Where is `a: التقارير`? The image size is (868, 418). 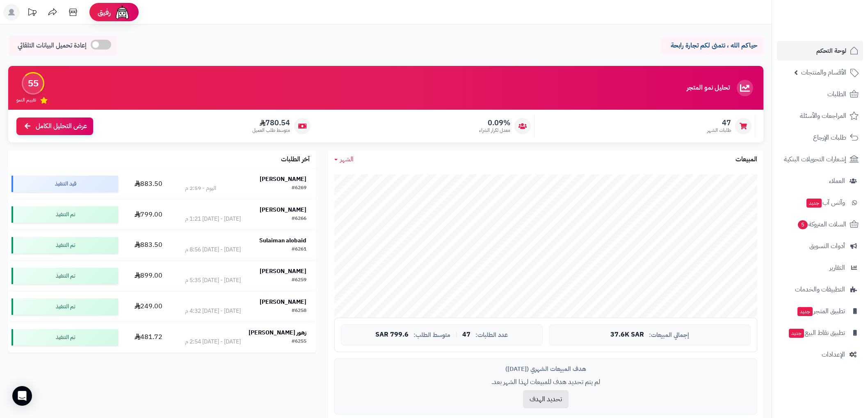 a: التقارير is located at coordinates (820, 268).